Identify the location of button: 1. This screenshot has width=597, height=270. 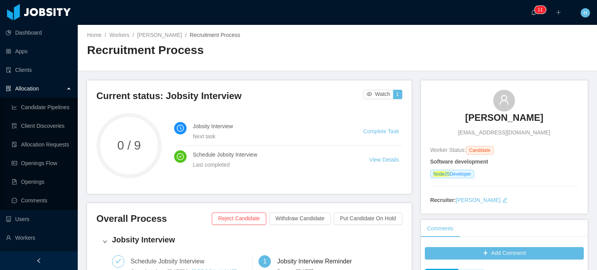
(397, 94).